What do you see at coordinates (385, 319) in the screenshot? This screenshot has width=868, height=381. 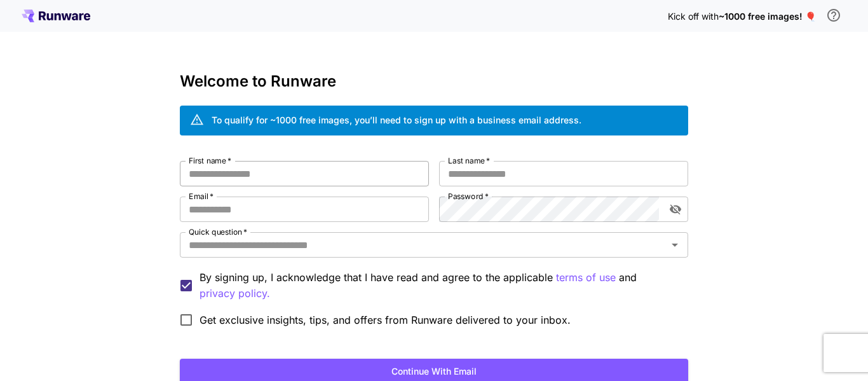 I see `span: Get exclusive insights, tips, and offers from Runware delivered to your inbox.` at bounding box center [385, 319].